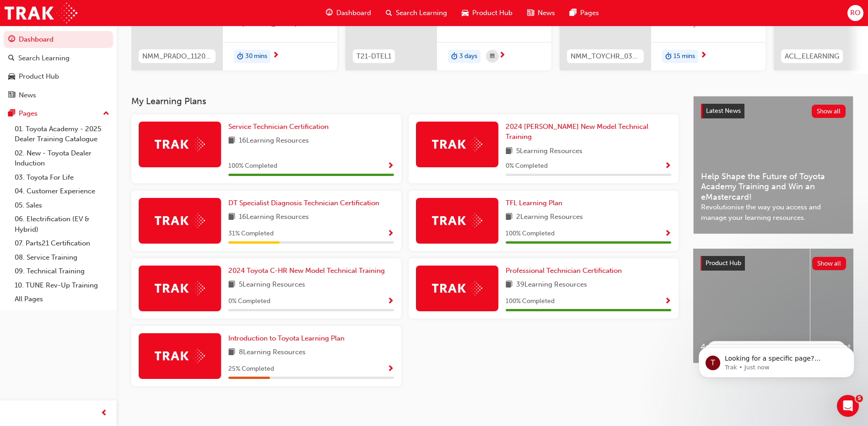  What do you see at coordinates (405, 101) in the screenshot?
I see `h3: My Learning Plans` at bounding box center [405, 101].